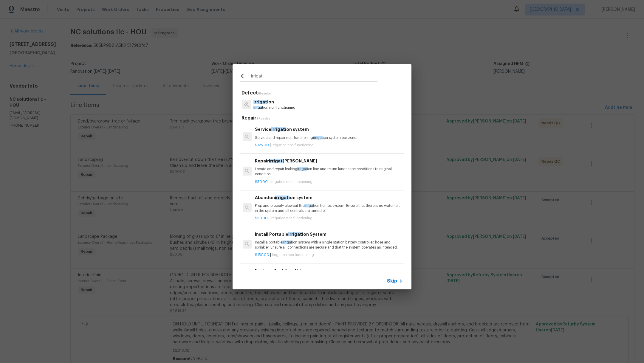 Image resolution: width=644 pixels, height=363 pixels. I want to click on h6: Service ion system, so click(329, 129).